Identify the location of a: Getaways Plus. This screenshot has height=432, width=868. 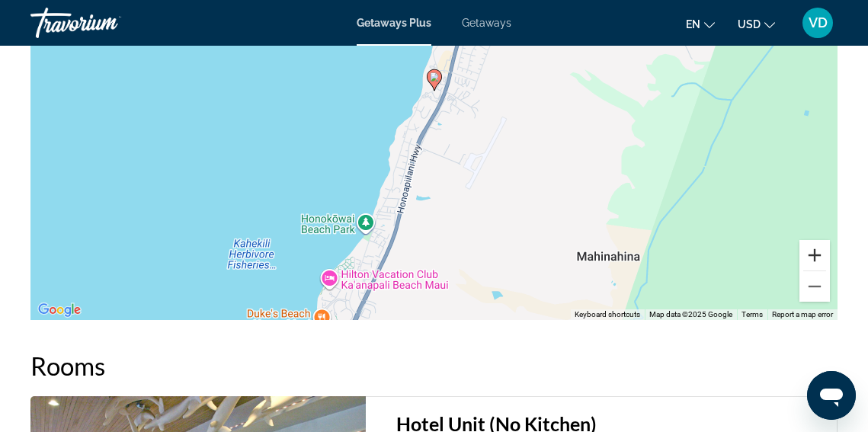
(394, 23).